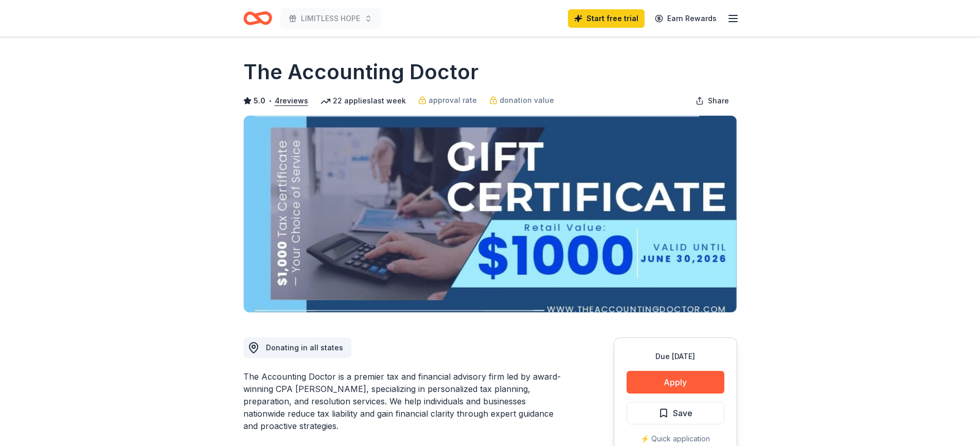  Describe the element at coordinates (683, 413) in the screenshot. I see `span: Save` at that location.